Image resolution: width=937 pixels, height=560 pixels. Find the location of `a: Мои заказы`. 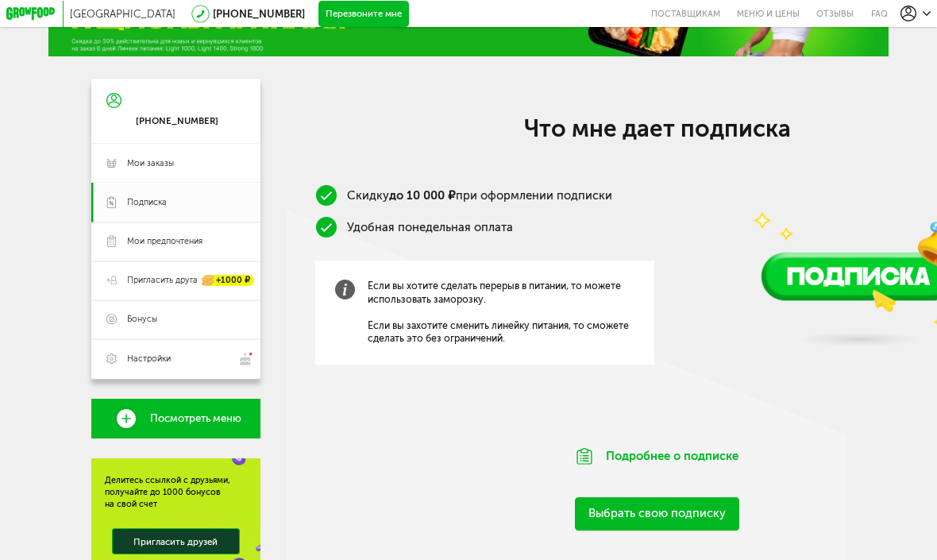

a: Мои заказы is located at coordinates (175, 162).